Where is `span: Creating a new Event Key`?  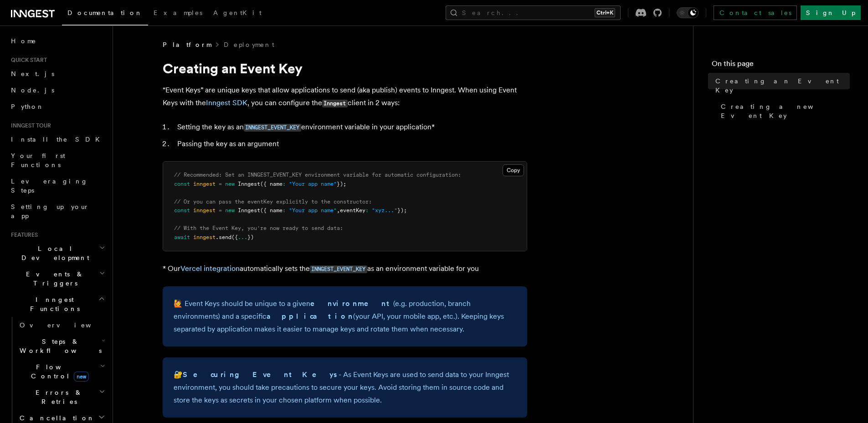
span: Creating a new Event Key is located at coordinates (785, 111).